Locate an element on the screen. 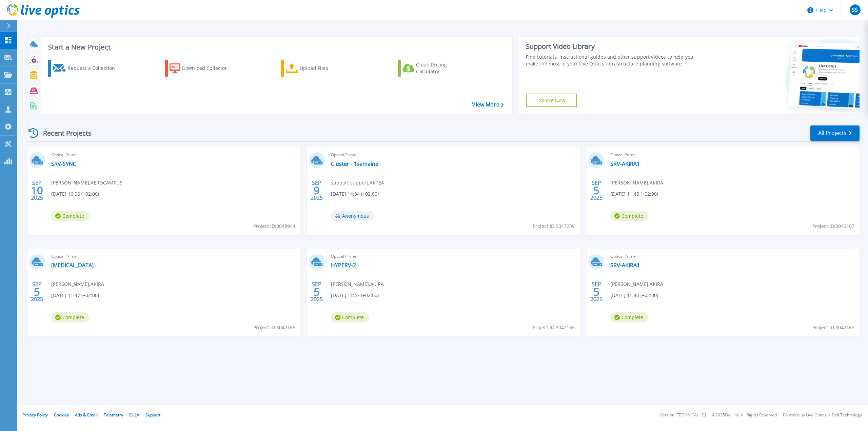  span: Project ID: 3047239 is located at coordinates (554, 226).